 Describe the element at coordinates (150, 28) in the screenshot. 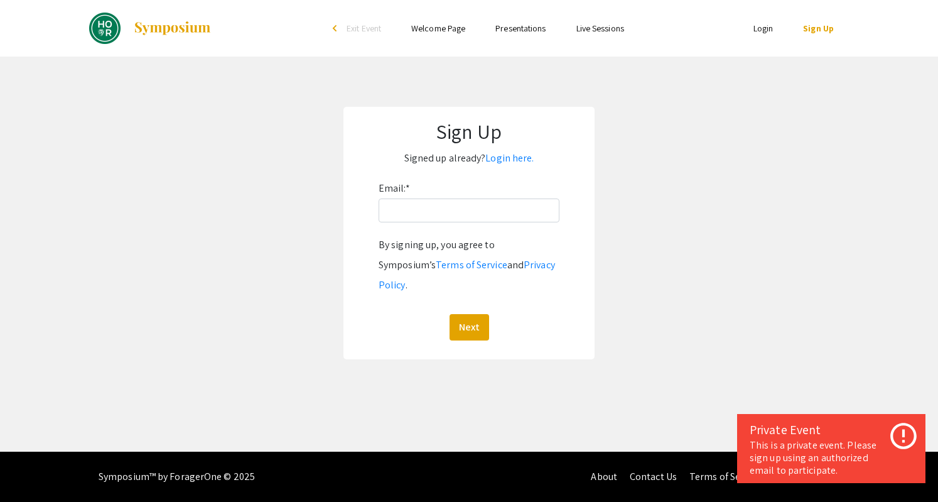

I see `a: DREAMS: Fall 2024` at that location.